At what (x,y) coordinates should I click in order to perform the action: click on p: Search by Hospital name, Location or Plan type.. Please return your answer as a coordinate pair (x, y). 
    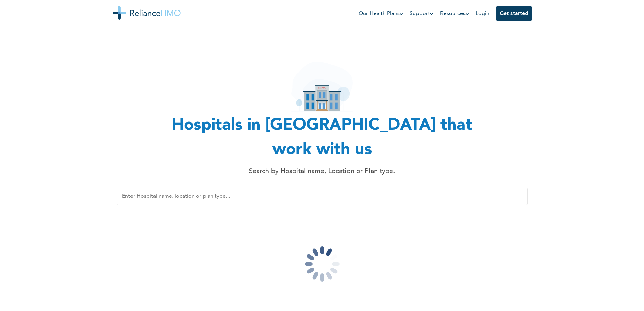
    Looking at the image, I should click on (322, 171).